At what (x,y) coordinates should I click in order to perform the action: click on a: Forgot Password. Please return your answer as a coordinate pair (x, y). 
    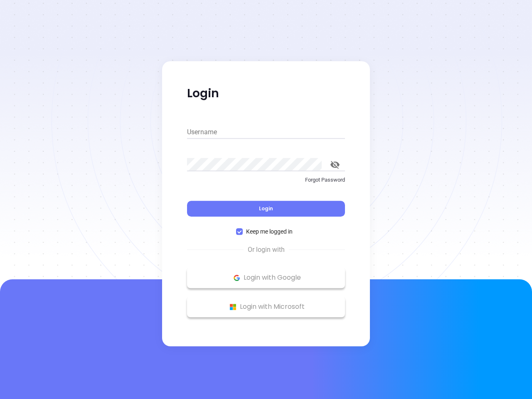
    Looking at the image, I should click on (266, 183).